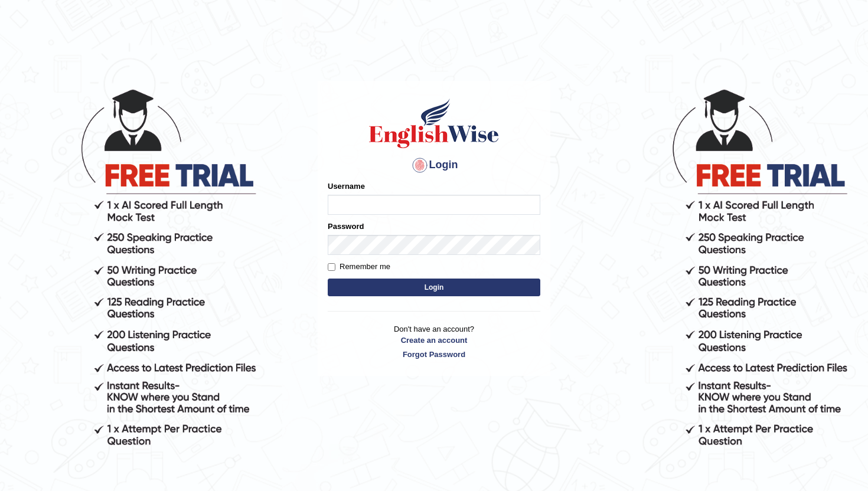  I want to click on input: Remember me, so click(331, 267).